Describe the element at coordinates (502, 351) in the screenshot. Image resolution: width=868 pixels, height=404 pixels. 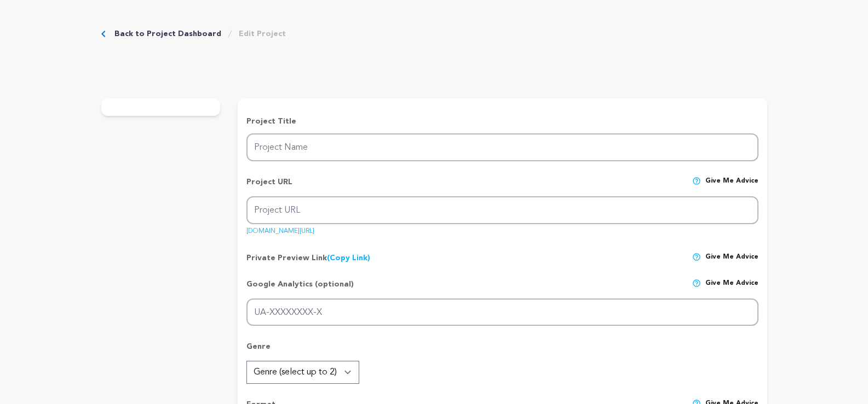
I see `p: Genre` at that location.